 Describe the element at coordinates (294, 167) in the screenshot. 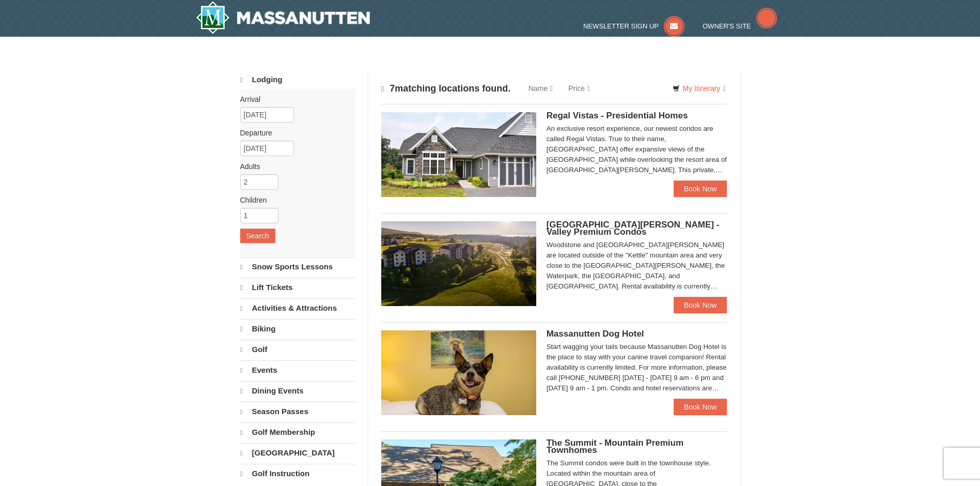

I see `label: Adults` at that location.